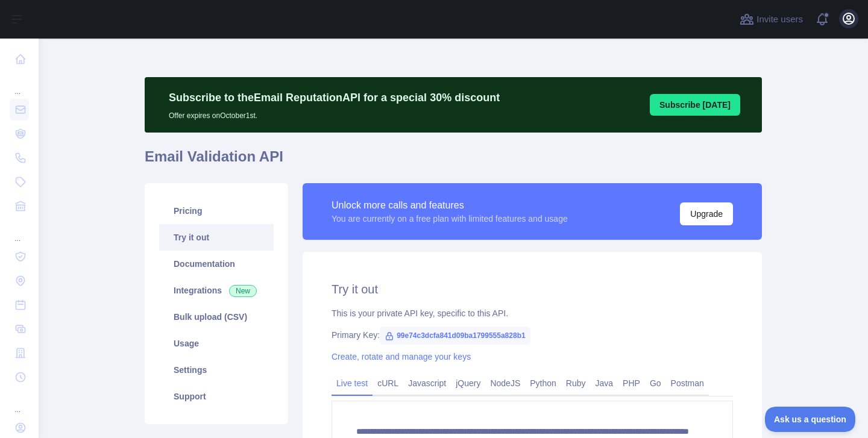  What do you see at coordinates (455, 335) in the screenshot?
I see `span: 99e74c3dcfa841d09ba1799555a828b1` at bounding box center [455, 335].